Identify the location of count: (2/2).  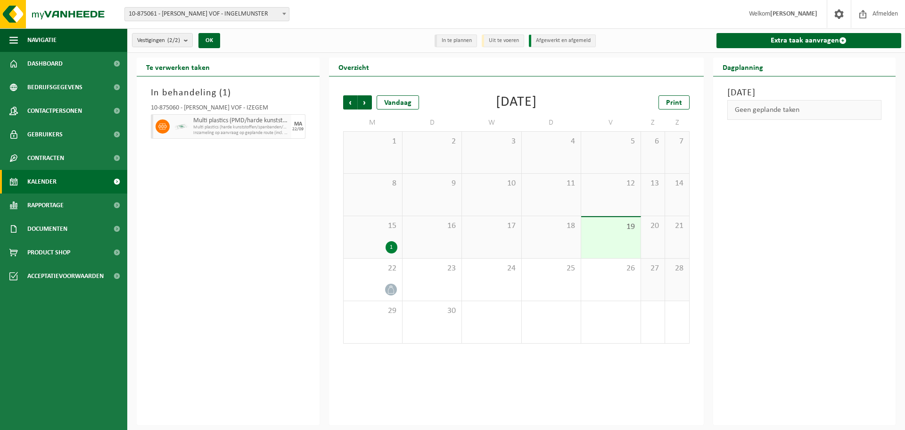
(174, 40).